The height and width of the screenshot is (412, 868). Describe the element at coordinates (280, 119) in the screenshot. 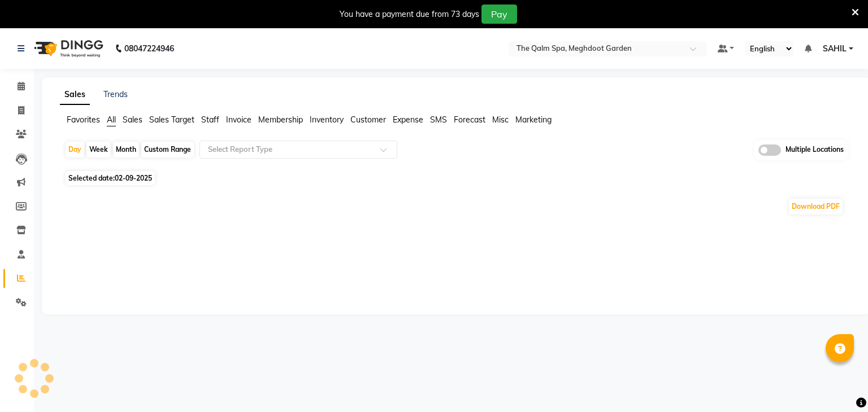

I see `span: Membership` at that location.